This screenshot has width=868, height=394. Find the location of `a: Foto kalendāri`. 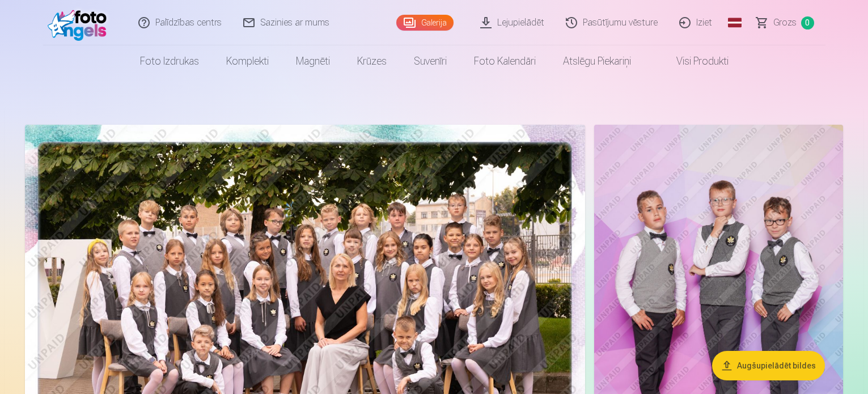

a: Foto kalendāri is located at coordinates (505, 61).